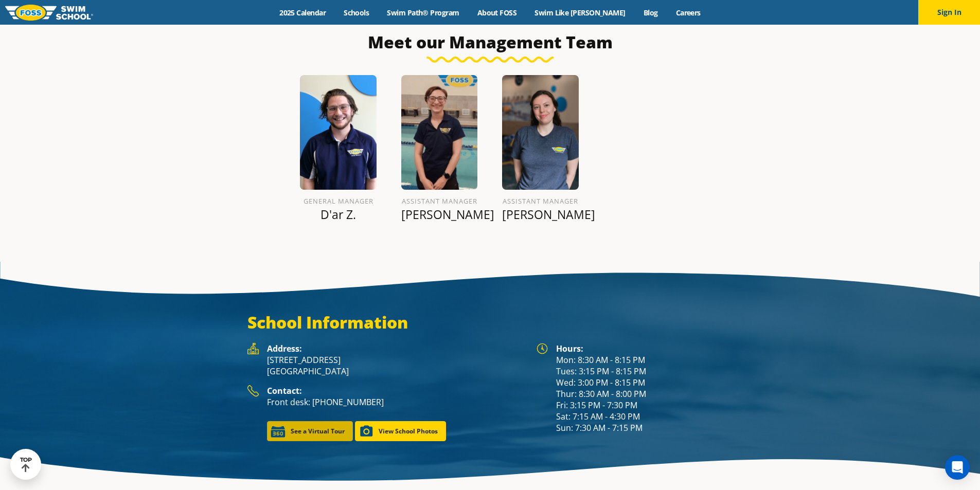 This screenshot has height=490, width=980. I want to click on img: Foss Location Contact, so click(253, 391).